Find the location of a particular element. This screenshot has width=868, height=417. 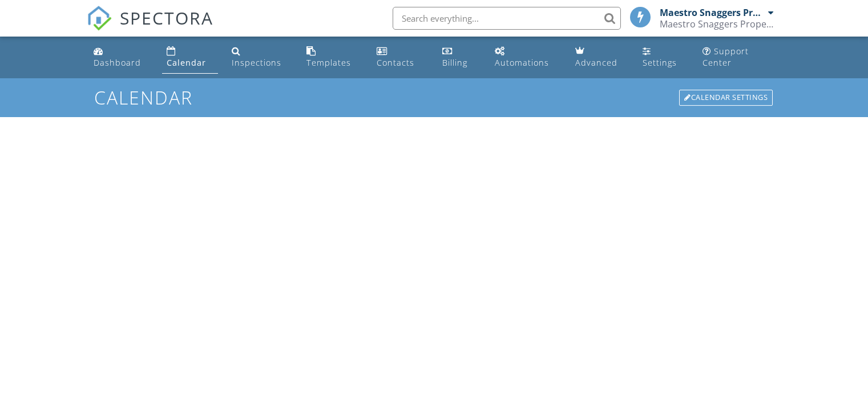

div: Maestro Snaggers Property Observer is located at coordinates (717, 24).